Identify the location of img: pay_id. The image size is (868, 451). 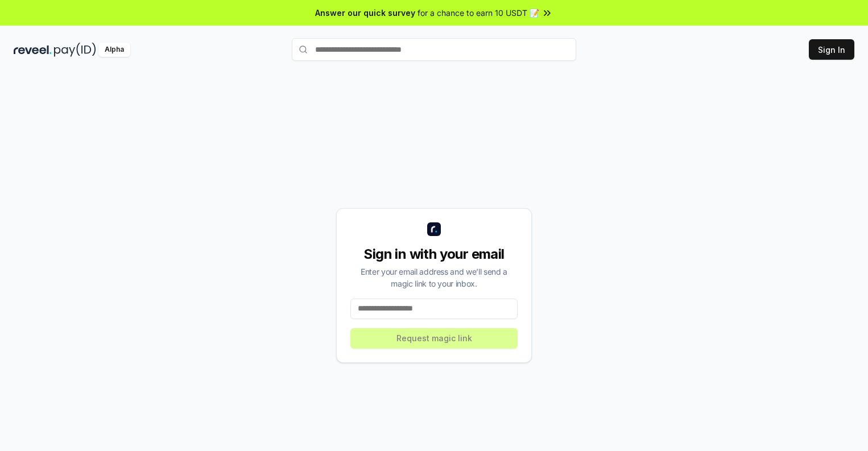
(75, 50).